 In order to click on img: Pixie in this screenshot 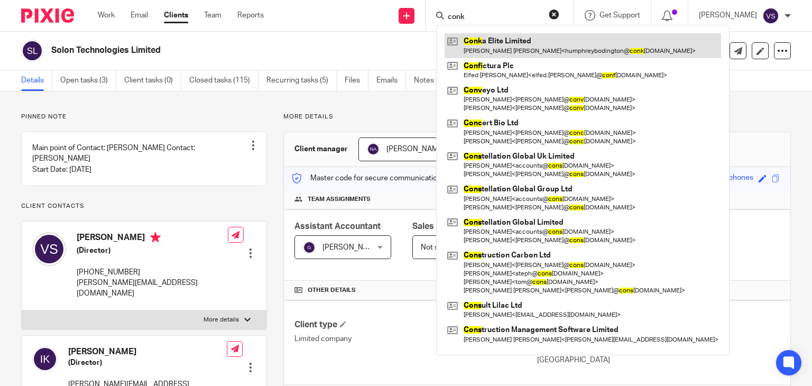, I will do `click(48, 15)`.